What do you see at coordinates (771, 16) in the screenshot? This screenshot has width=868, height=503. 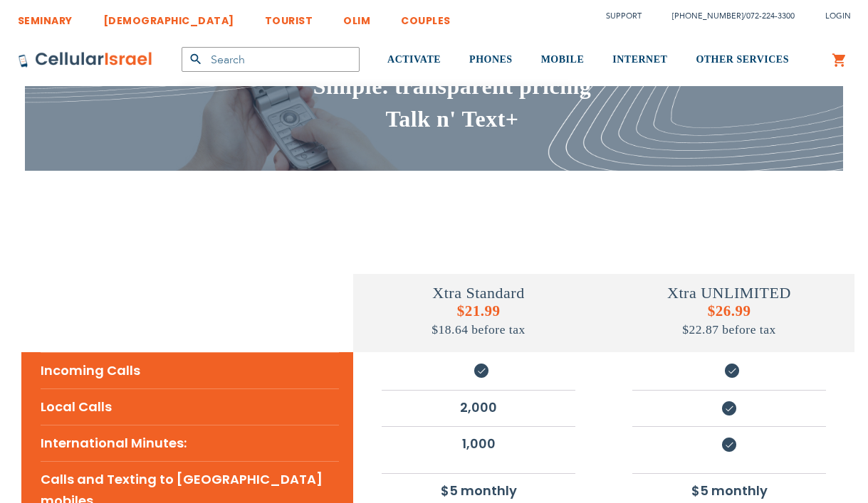 I see `a: 072-224-3300` at bounding box center [771, 16].